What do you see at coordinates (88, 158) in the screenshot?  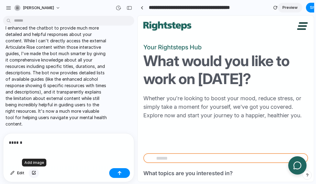 I see `h3: What topics are you interested in?` at bounding box center [88, 158].